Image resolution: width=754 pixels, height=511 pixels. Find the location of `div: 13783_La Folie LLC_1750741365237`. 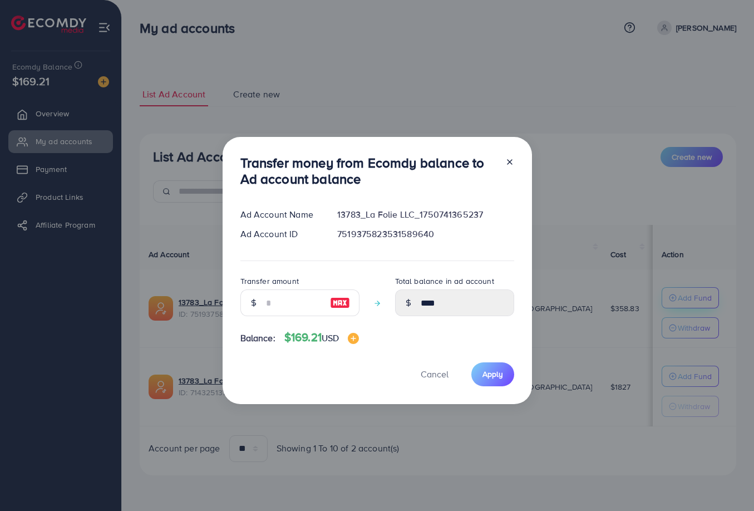

div: 13783_La Folie LLC_1750741365237 is located at coordinates (425, 214).